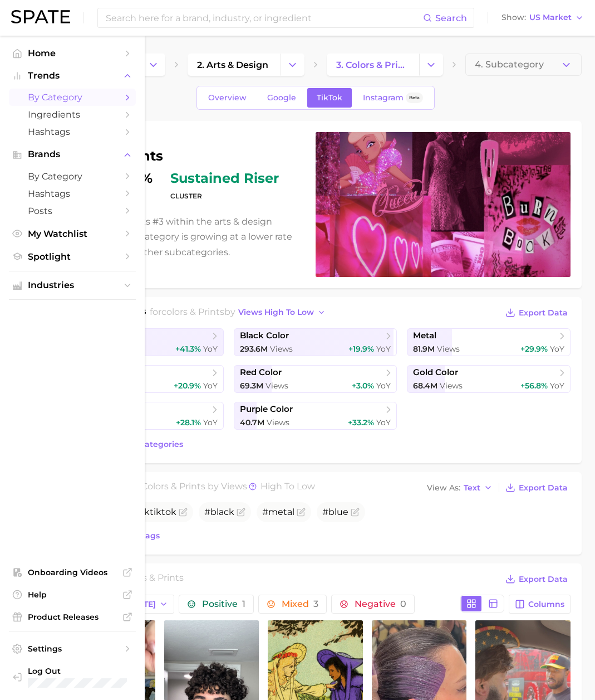  What do you see at coordinates (472, 488) in the screenshot?
I see `span: Text` at bounding box center [472, 488].